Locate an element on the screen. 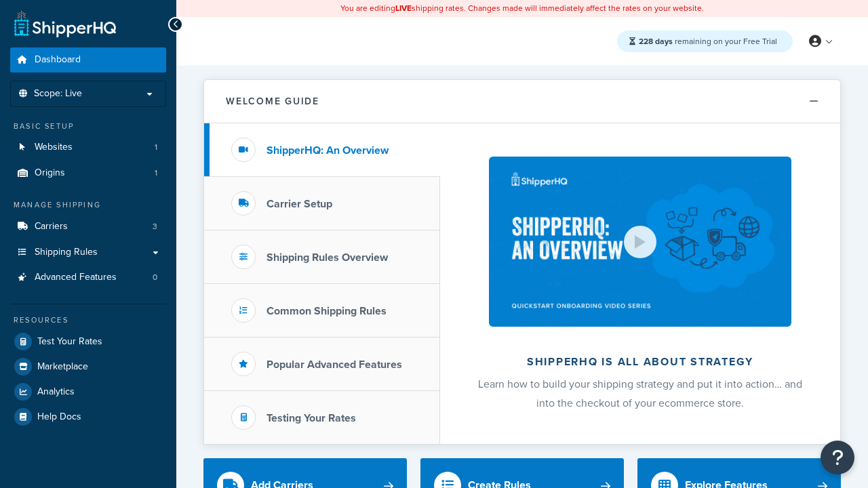 Image resolution: width=868 pixels, height=488 pixels. a: Shipping Rules is located at coordinates (89, 252).